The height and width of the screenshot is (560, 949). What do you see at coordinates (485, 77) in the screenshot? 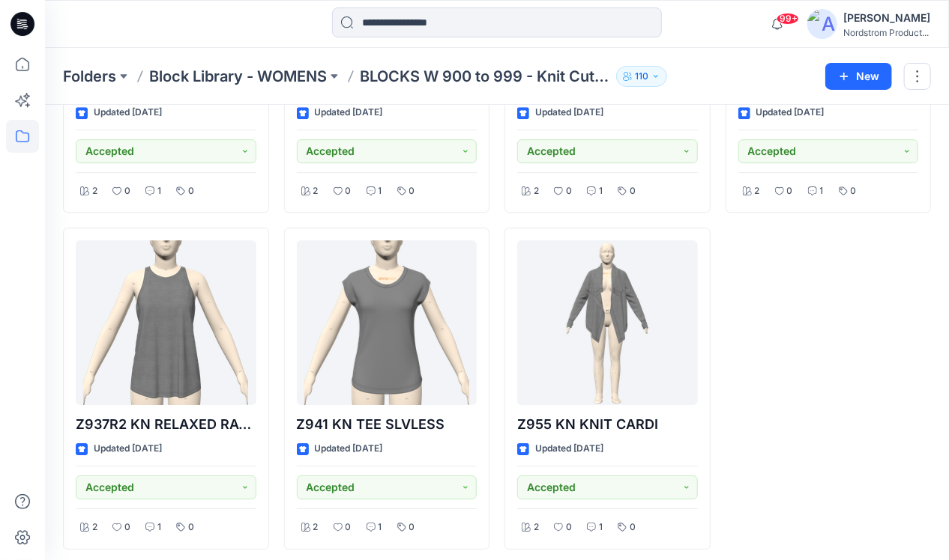
I see `p: BLOCKS W 900 to 999 - Knit Cut & Sew Tops` at bounding box center [485, 77].